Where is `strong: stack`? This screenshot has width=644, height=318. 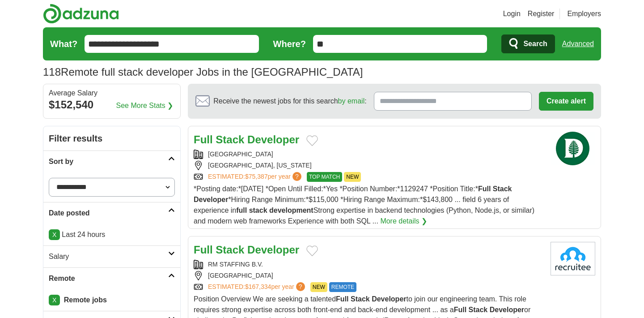
strong: stack is located at coordinates (258, 210).